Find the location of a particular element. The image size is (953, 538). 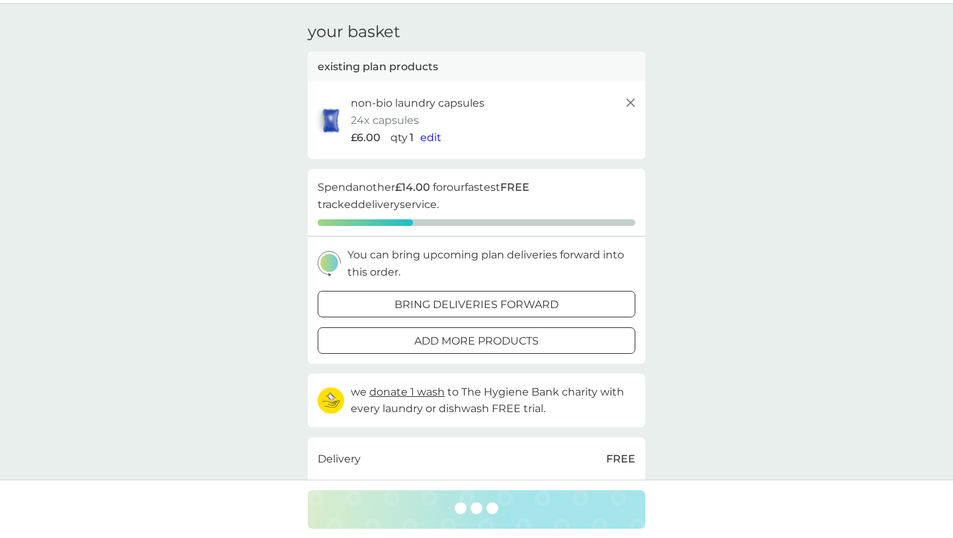

span: £6.00 is located at coordinates (365, 138).